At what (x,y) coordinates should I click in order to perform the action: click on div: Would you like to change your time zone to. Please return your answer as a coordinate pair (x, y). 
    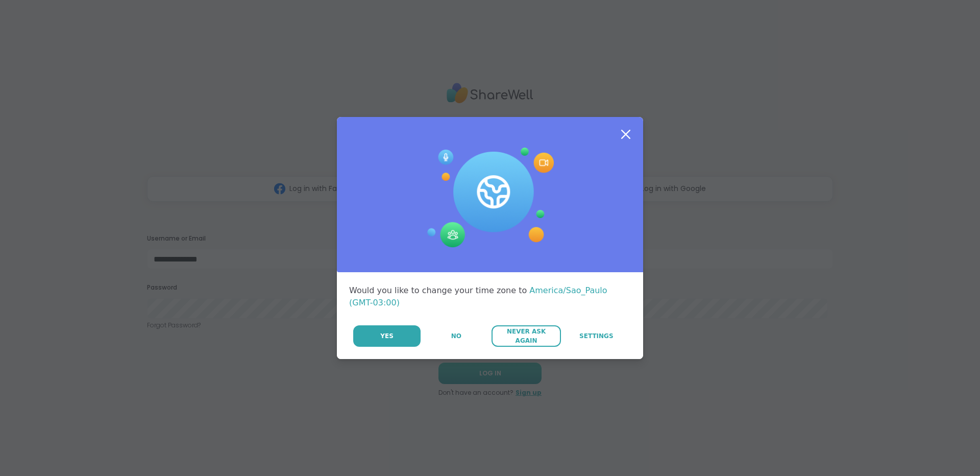
    Looking at the image, I should click on (490, 297).